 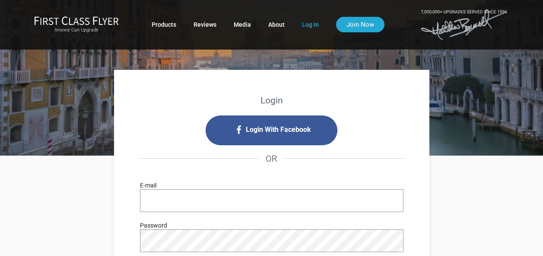 What do you see at coordinates (205, 25) in the screenshot?
I see `a: Reviews` at bounding box center [205, 25].